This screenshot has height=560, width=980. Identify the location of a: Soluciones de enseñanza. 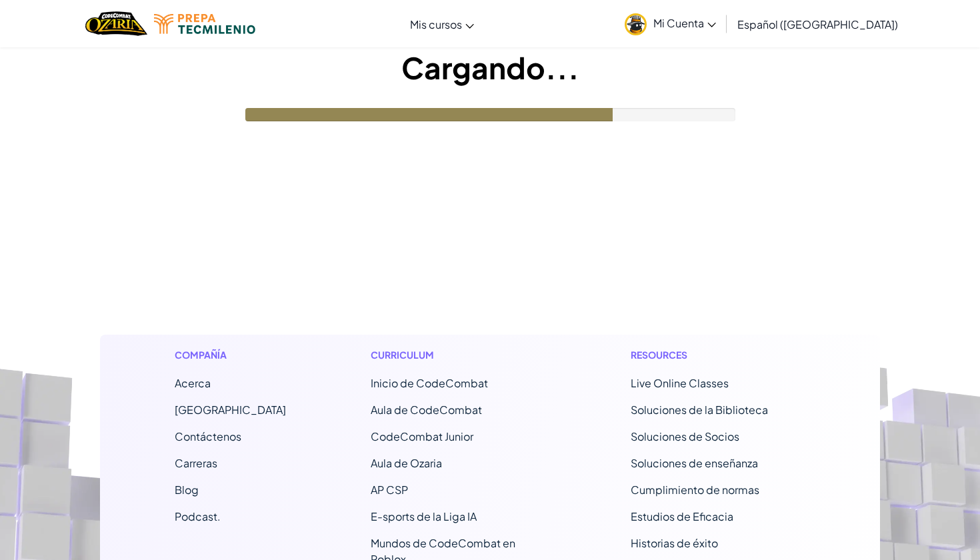
(694, 462).